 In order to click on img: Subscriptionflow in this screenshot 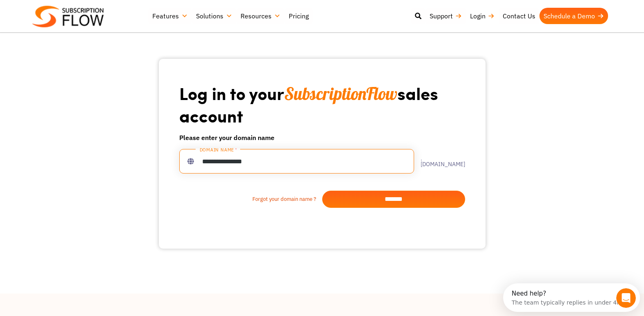, I will do `click(68, 16)`.